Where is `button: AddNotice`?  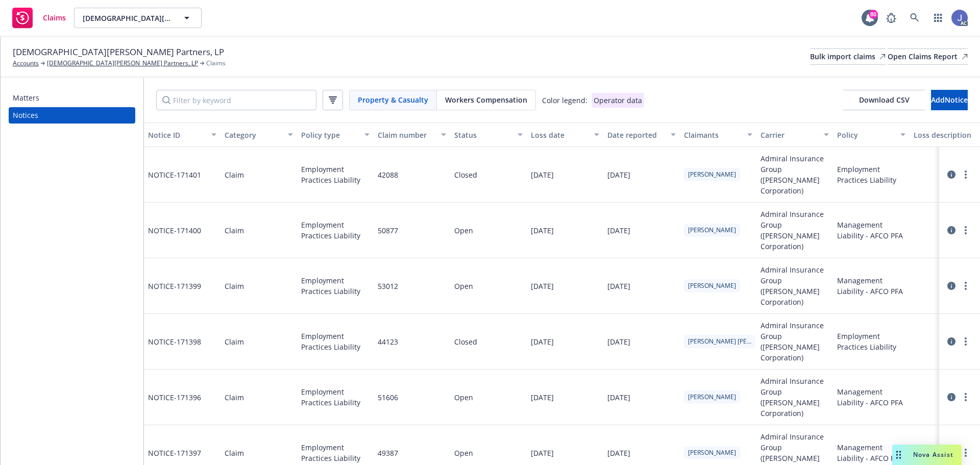 button: AddNotice is located at coordinates (950, 100).